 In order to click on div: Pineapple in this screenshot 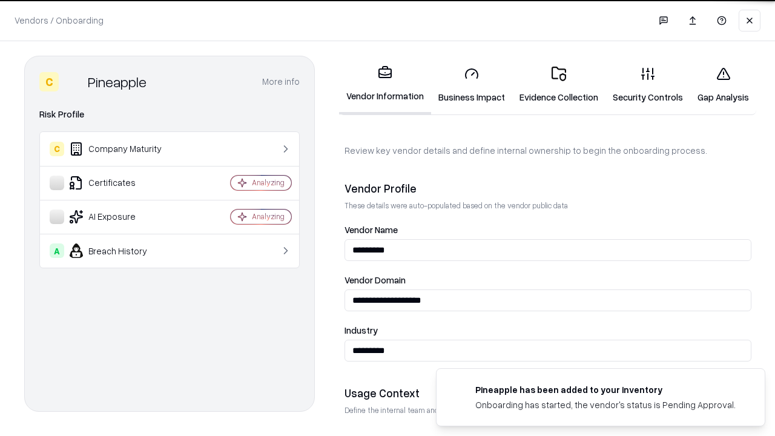, I will do `click(117, 82)`.